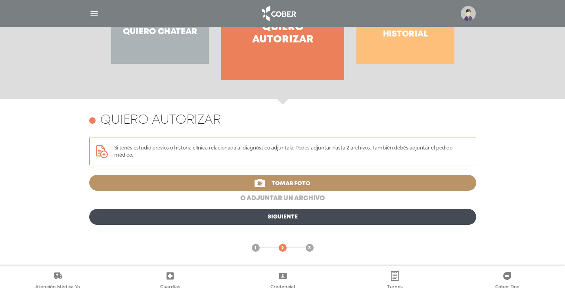 The height and width of the screenshot is (293, 565). What do you see at coordinates (283, 287) in the screenshot?
I see `span: Credencial` at bounding box center [283, 287].